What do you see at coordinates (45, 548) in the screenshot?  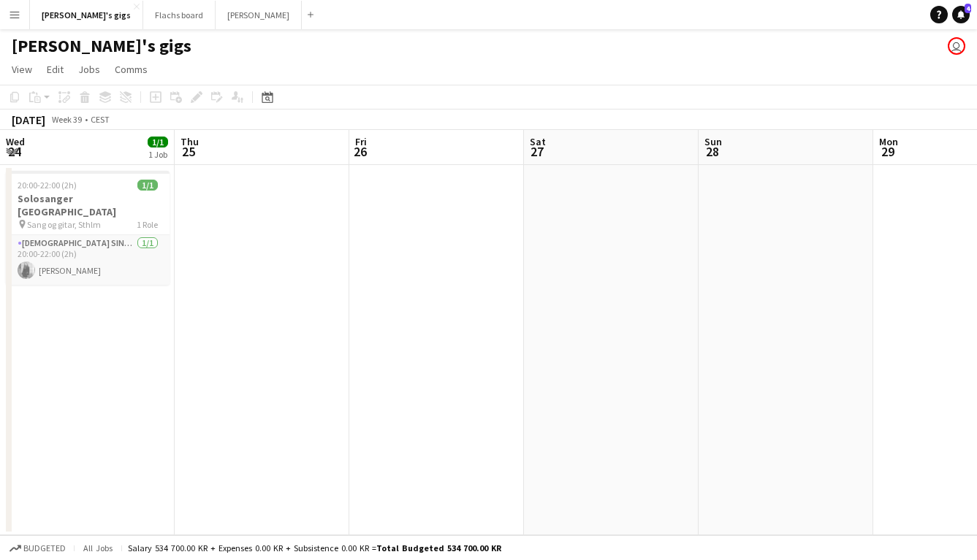 I see `span: Budgeted` at bounding box center [45, 548].